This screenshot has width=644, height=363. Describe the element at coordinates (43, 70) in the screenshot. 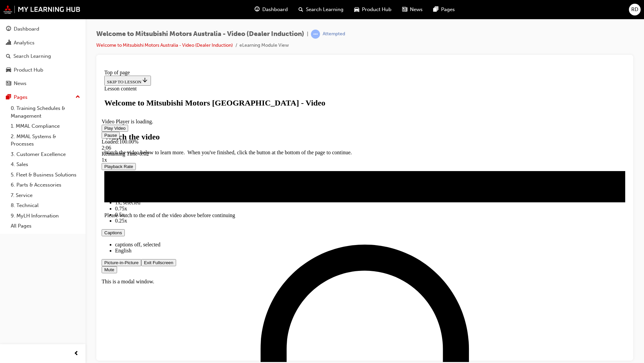

I see `a: Product Hub` at that location.